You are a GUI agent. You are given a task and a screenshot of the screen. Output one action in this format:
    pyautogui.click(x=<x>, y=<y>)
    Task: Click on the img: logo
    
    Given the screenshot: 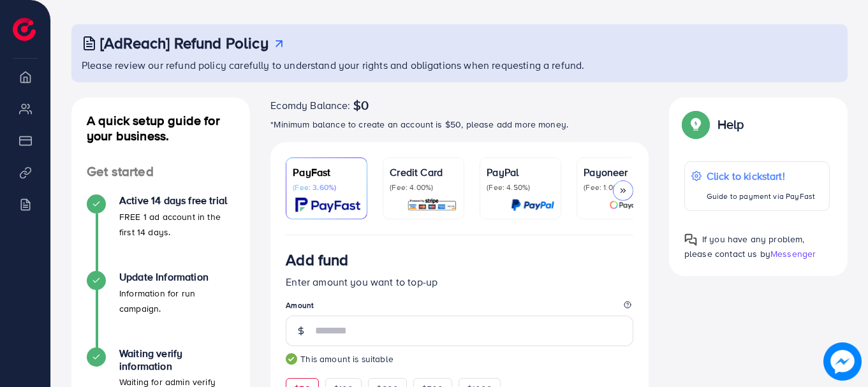 What is the action you would take?
    pyautogui.click(x=24, y=29)
    